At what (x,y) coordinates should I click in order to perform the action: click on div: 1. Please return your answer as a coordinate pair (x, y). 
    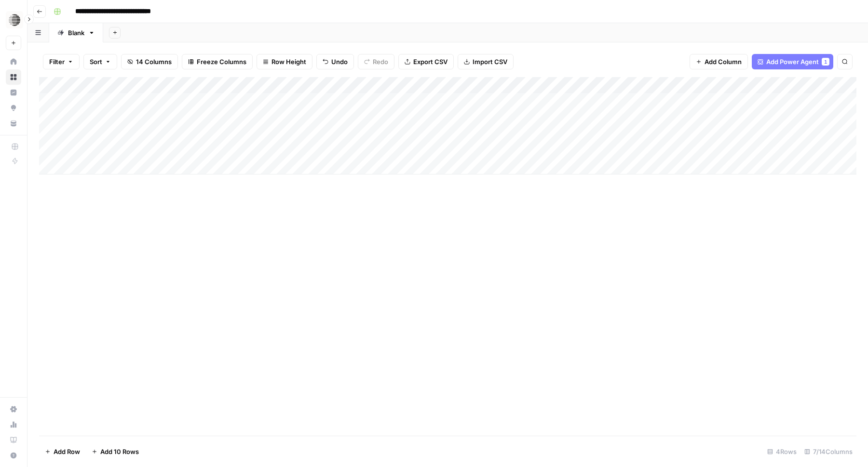
    Looking at the image, I should click on (825, 62).